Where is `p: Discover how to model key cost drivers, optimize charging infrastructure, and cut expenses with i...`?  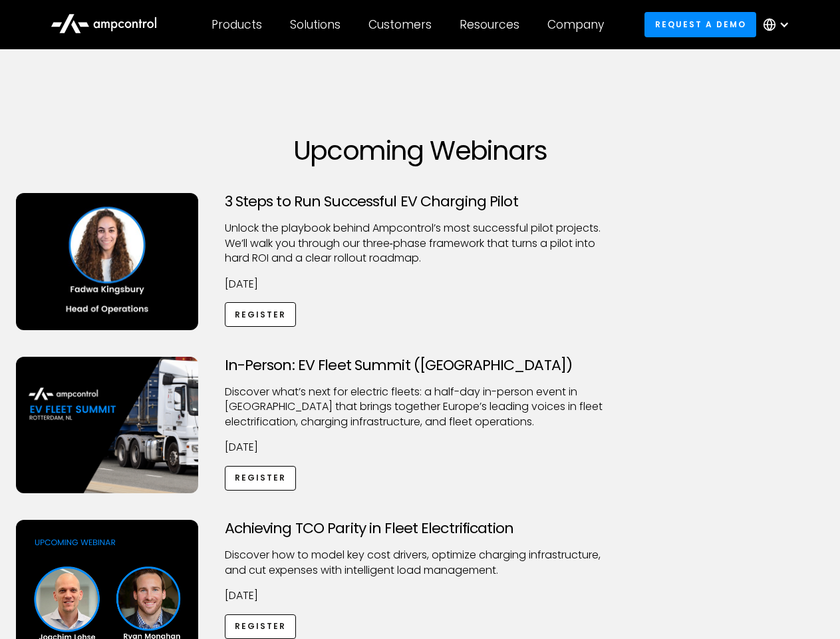
p: Discover how to model key cost drivers, optimize charging infrastructure, and cut expenses with i... is located at coordinates (420, 563).